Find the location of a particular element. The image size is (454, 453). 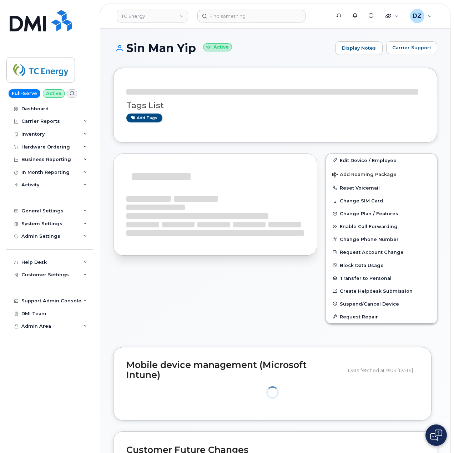

button: Enable Call Forwarding is located at coordinates (382, 226).